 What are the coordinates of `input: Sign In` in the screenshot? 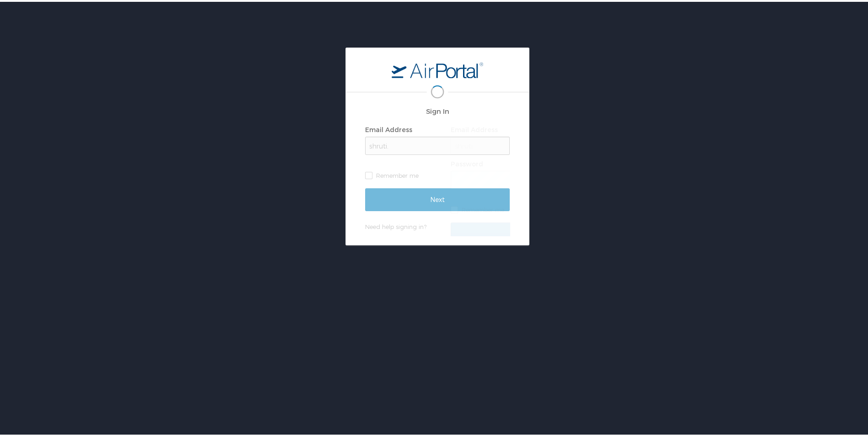 It's located at (523, 233).